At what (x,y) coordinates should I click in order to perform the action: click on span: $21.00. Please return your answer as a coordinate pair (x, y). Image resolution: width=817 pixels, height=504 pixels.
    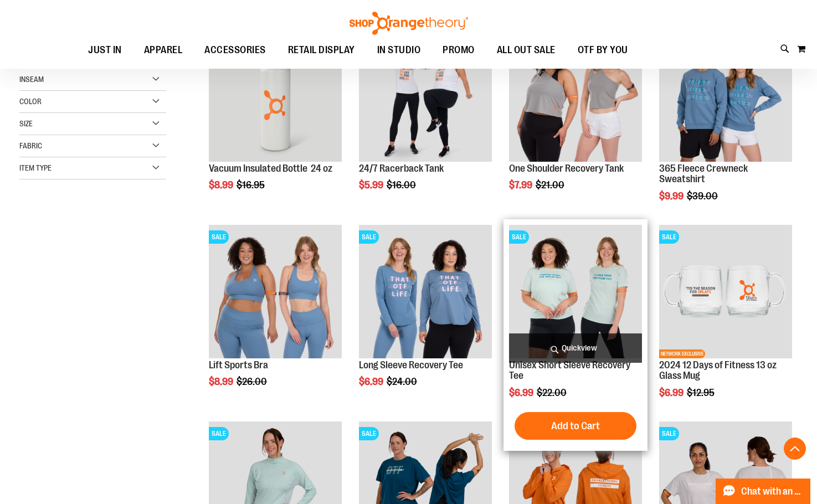
    Looking at the image, I should click on (551, 185).